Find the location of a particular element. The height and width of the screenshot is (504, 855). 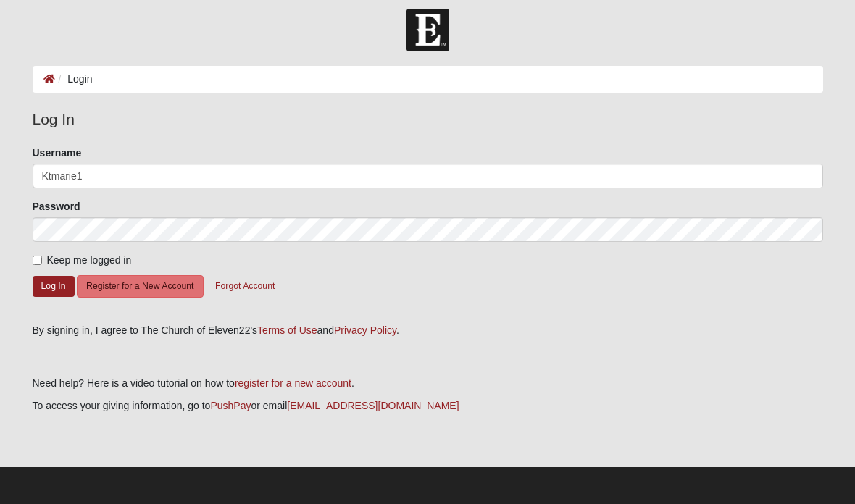

span: Keep me logged in is located at coordinates (89, 260).